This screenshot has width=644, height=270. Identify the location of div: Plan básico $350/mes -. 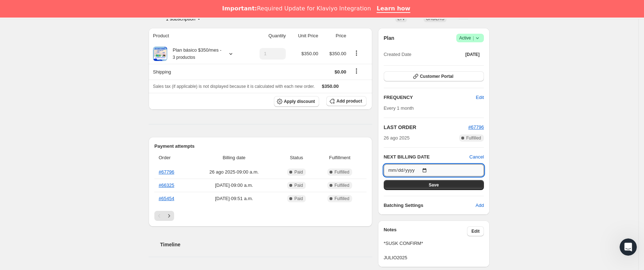
(194, 54).